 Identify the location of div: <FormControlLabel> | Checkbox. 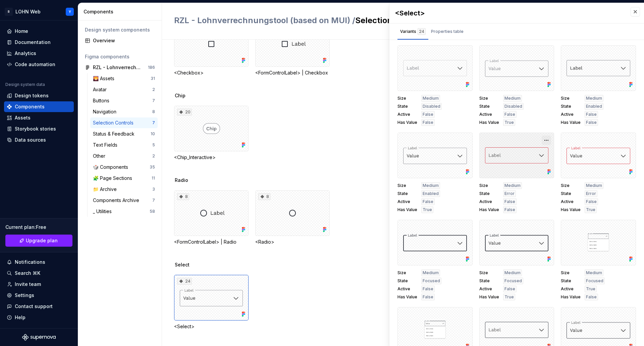
(292, 73).